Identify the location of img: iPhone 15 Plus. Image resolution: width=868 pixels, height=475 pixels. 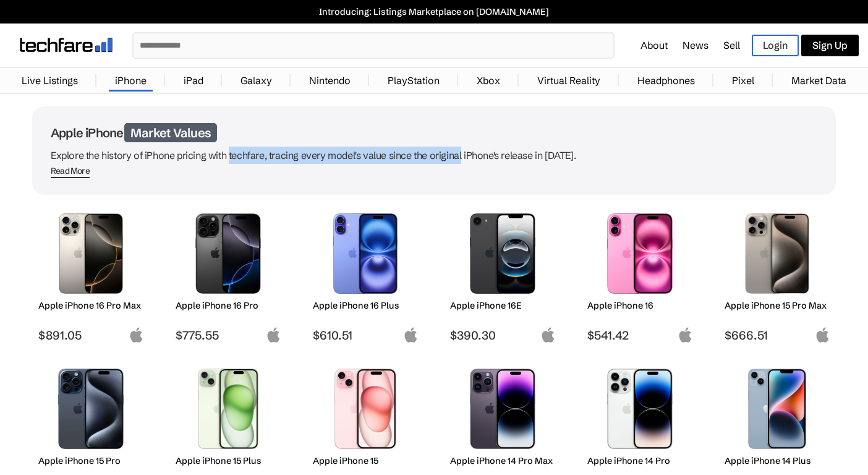
(228, 409).